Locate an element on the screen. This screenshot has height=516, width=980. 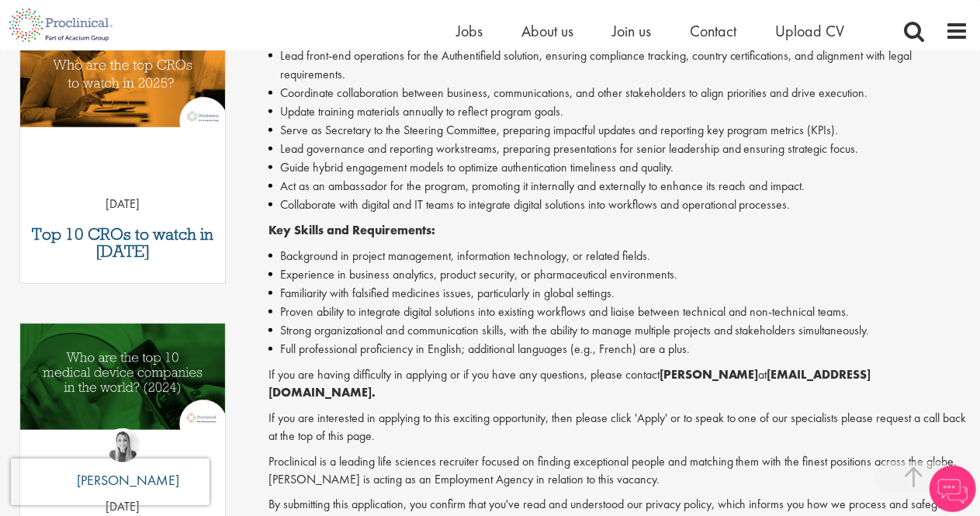
p: Proclinical is a leading life sciences recruiter focused on finding exceptional people and matchi... is located at coordinates (618, 472).